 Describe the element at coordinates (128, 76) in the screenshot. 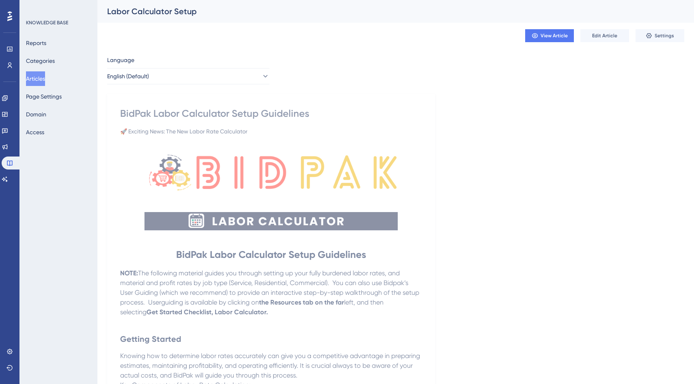

I see `span: English (Default)` at that location.